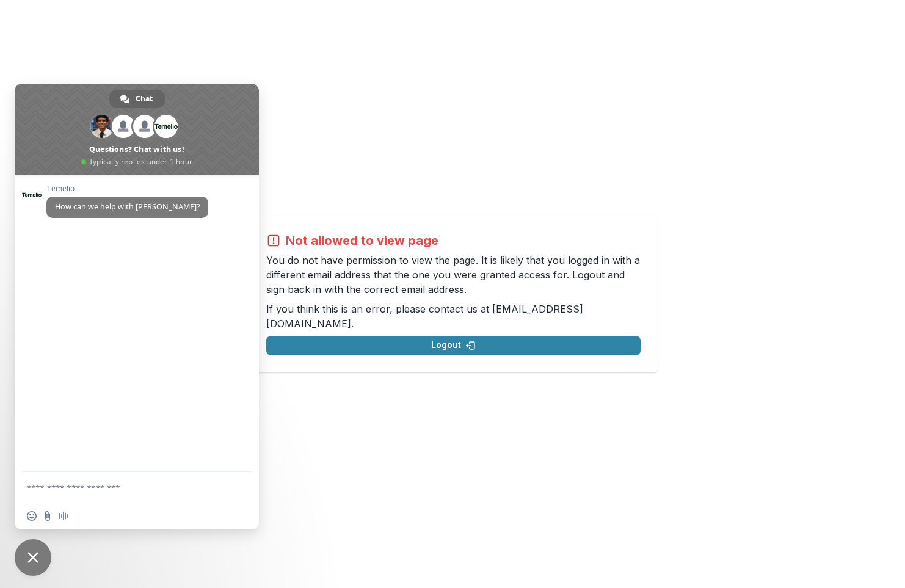 Image resolution: width=905 pixels, height=588 pixels. What do you see at coordinates (362, 241) in the screenshot?
I see `h2: Not allowed to view page` at bounding box center [362, 241].